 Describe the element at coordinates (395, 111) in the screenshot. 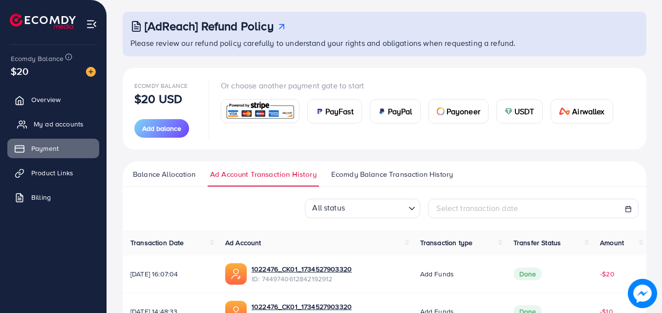

I see `a: cardPayPal` at that location.